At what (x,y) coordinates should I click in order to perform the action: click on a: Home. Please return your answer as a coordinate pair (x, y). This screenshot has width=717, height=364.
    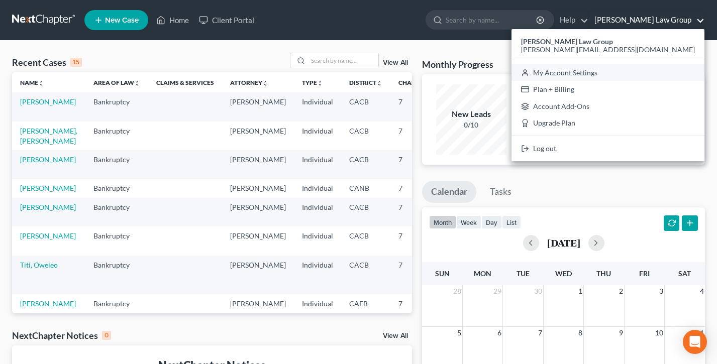
    Looking at the image, I should click on (172, 20).